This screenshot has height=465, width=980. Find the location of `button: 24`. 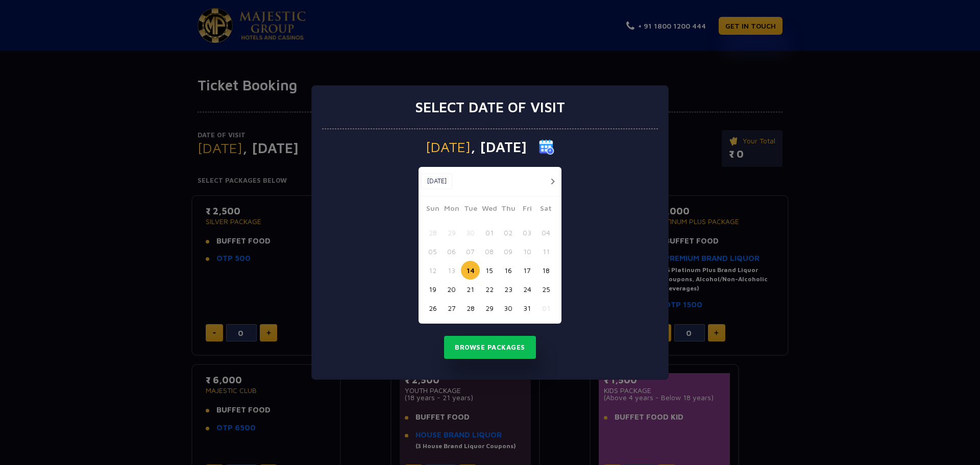

button: 24 is located at coordinates (527, 289).